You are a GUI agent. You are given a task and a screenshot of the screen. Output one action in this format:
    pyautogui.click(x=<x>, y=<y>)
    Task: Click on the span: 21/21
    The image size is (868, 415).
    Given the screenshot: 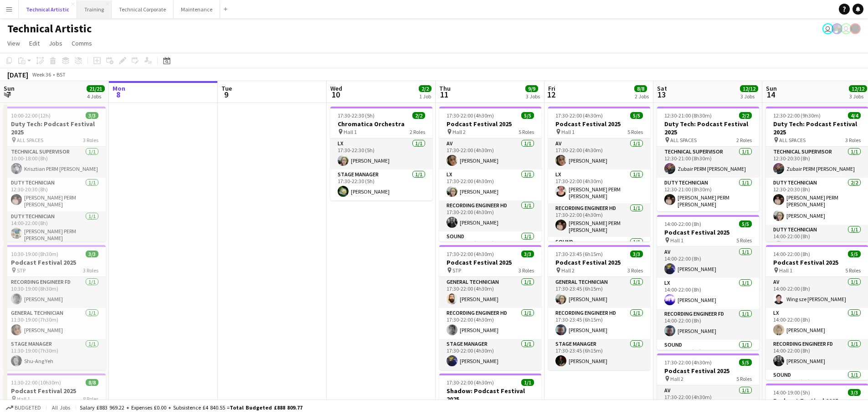 What is the action you would take?
    pyautogui.click(x=96, y=88)
    